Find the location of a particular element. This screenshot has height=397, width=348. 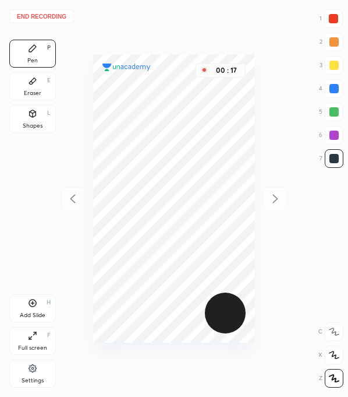

div: Z is located at coordinates (331, 378).